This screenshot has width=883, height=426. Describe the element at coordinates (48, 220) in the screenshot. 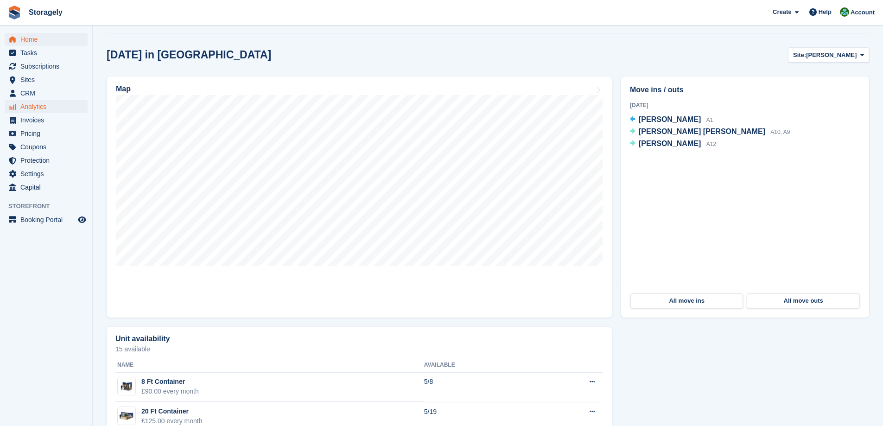

I see `span: Booking Portal` at that location.